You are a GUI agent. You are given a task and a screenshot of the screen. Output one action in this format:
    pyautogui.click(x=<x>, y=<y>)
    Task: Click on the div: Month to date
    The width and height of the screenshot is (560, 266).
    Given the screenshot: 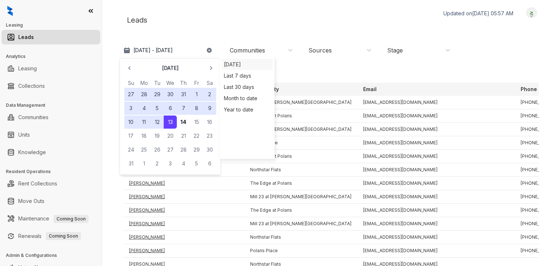 What is the action you would take?
    pyautogui.click(x=247, y=98)
    